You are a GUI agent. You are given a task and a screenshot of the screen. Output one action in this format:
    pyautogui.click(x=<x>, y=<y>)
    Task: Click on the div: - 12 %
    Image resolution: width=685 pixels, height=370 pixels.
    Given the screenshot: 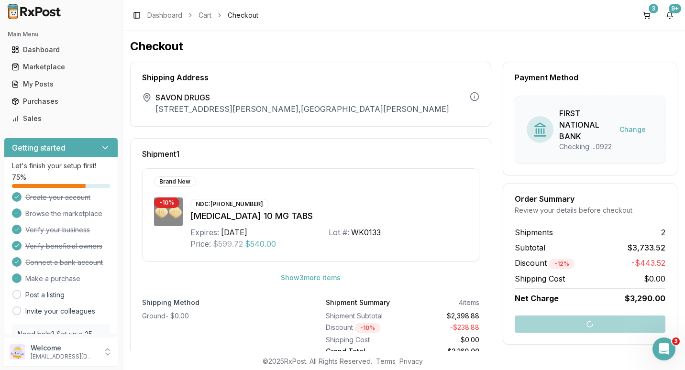 What is the action you would take?
    pyautogui.click(x=561, y=264)
    